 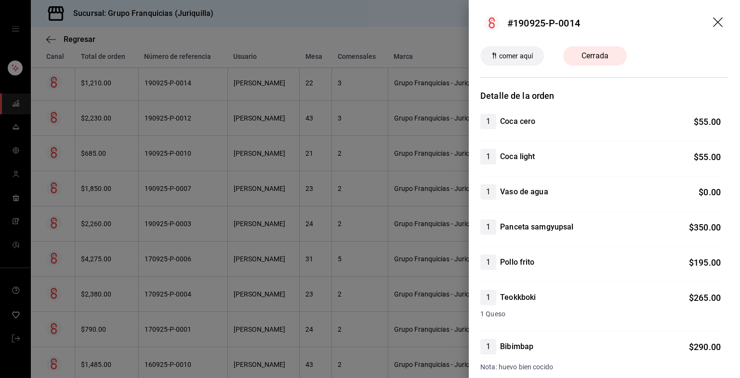 I want to click on span: Nota: huevo bien cocido, so click(x=516, y=366).